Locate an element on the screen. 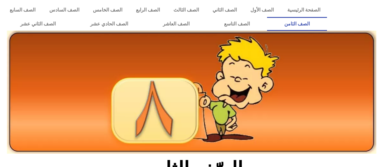 The image size is (383, 167). a: الصف العاشر is located at coordinates (176, 24).